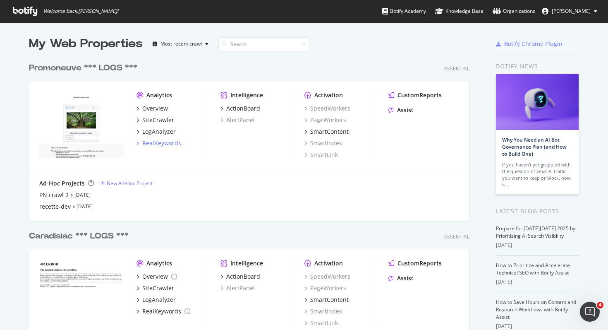 The width and height of the screenshot is (608, 330). I want to click on div: Ad-Hoc Projects, so click(62, 183).